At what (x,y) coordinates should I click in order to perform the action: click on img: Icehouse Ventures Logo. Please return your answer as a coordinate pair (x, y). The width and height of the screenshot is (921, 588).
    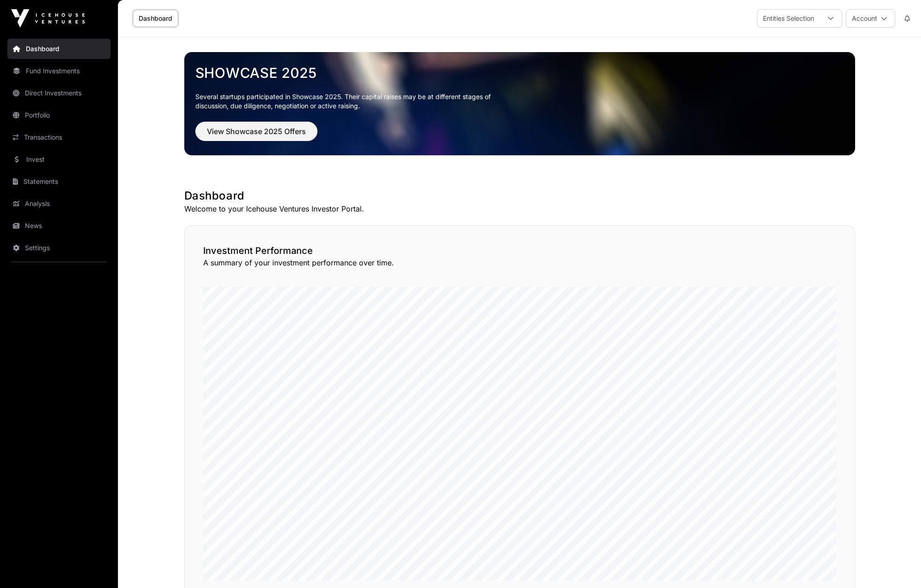
    Looking at the image, I should click on (48, 19).